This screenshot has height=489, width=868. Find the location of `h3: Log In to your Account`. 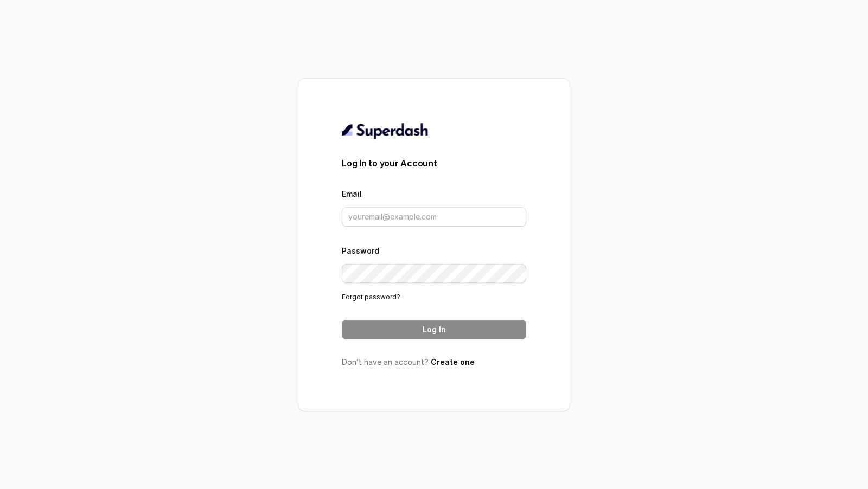

h3: Log In to your Account is located at coordinates (434, 163).